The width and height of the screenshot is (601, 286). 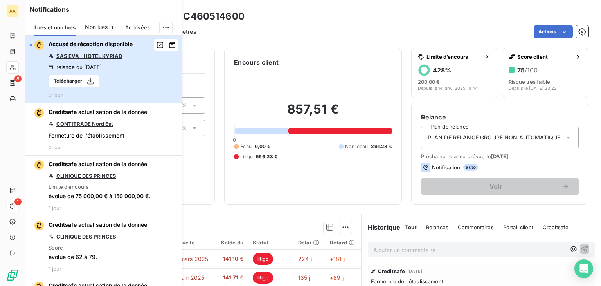 What do you see at coordinates (454, 73) in the screenshot?
I see `button: Limite d’encours428%200,00 €Depuis le 14 janv. 2025, 11:44` at bounding box center [454, 73].